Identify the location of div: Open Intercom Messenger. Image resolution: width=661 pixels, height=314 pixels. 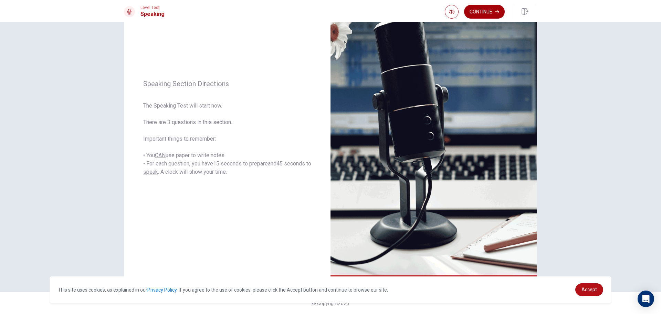
(646, 299).